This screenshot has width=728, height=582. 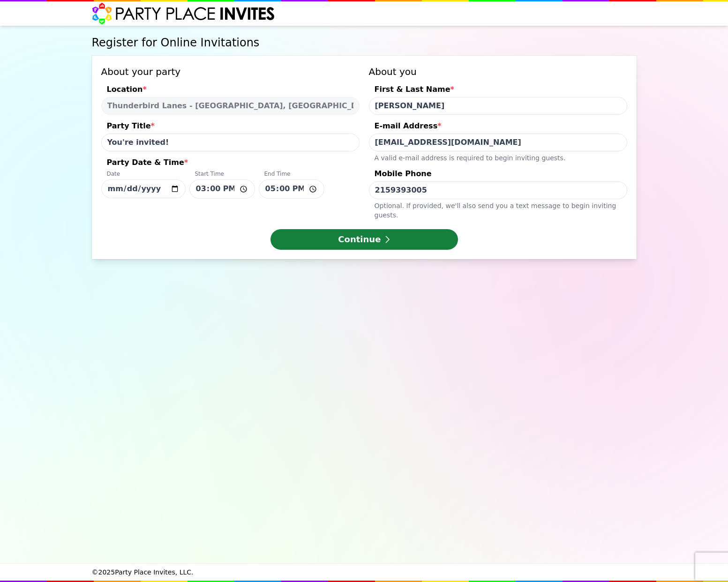 I want to click on div: A valid e-mail address is required to begin inviting guests., so click(x=498, y=157).